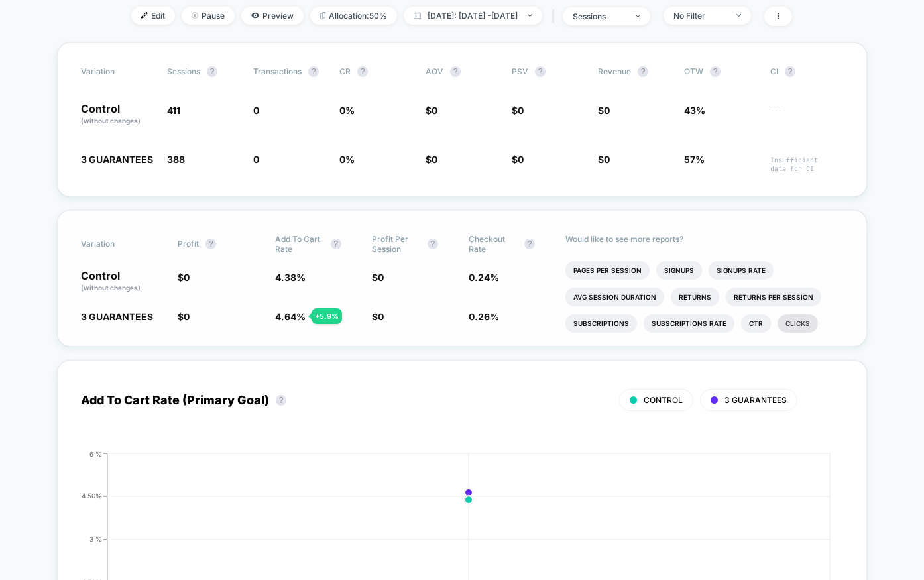  Describe the element at coordinates (694, 297) in the screenshot. I see `li: Returns` at that location.